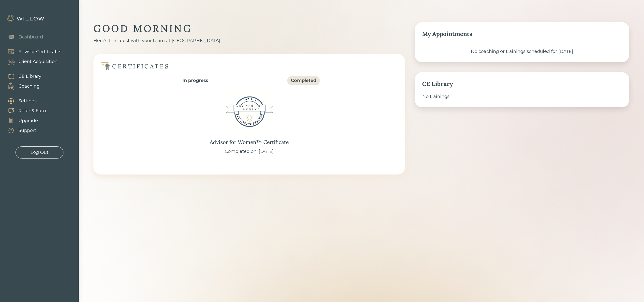  Describe the element at coordinates (40, 51) in the screenshot. I see `div: Advisor Certificates` at that location.